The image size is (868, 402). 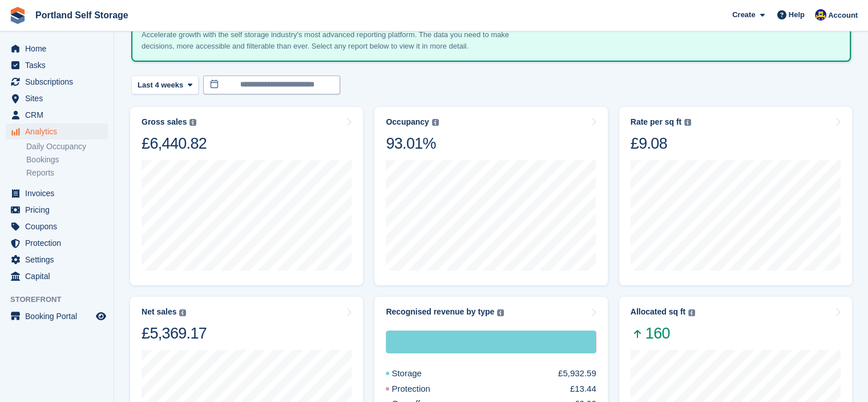 I want to click on span: Coupons, so click(x=60, y=226).